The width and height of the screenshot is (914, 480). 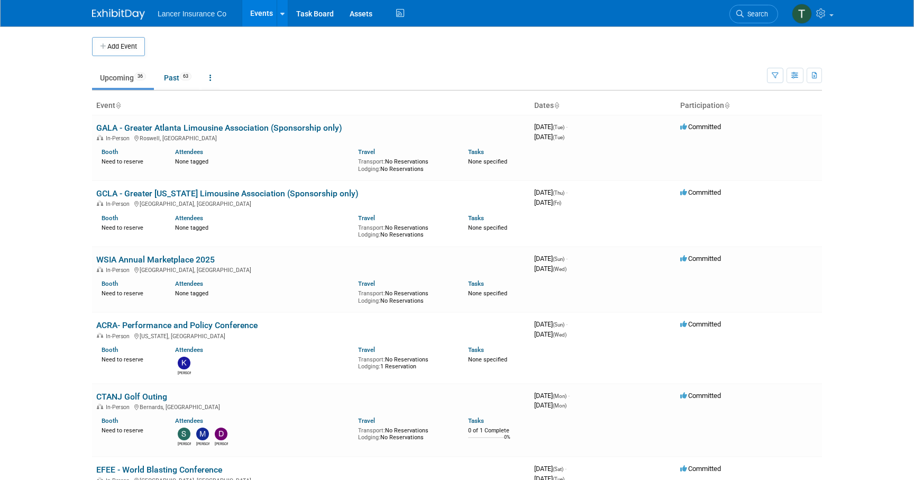 I want to click on span: Lancer Insurance Co, so click(x=192, y=14).